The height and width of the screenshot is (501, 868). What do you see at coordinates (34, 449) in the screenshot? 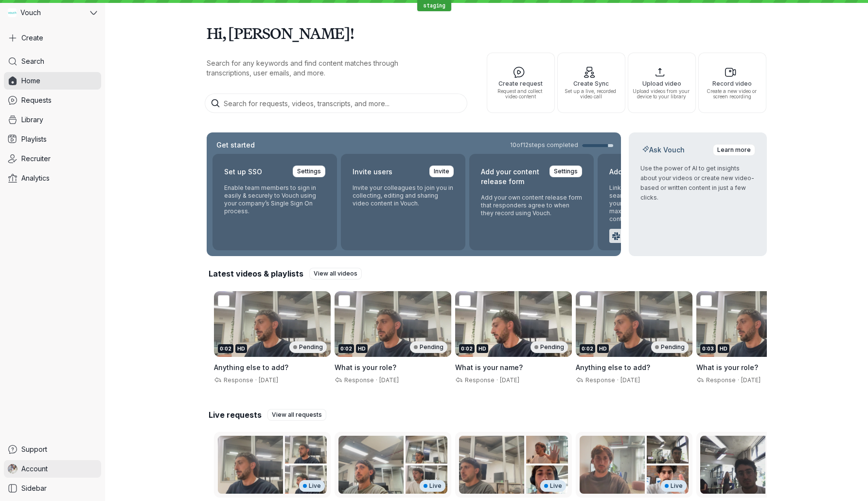
I see `span: Support` at bounding box center [34, 449].